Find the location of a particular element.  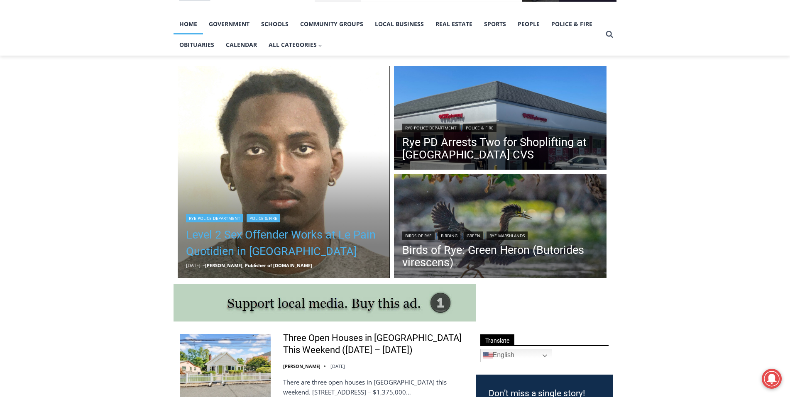

img: en is located at coordinates (488, 356).